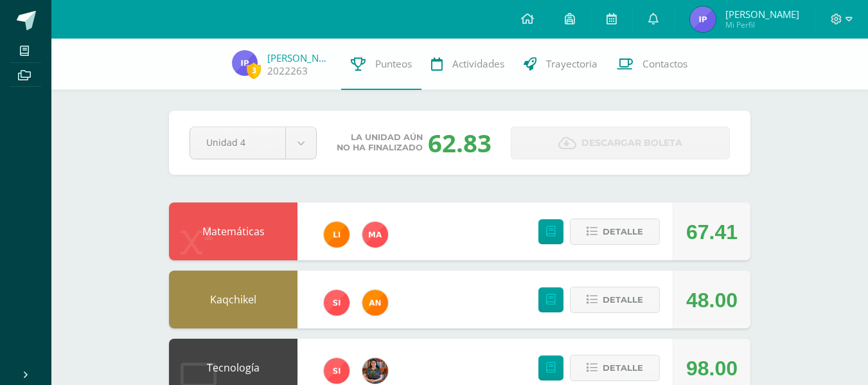 The width and height of the screenshot is (868, 385). What do you see at coordinates (478, 64) in the screenshot?
I see `span: Actividades` at bounding box center [478, 64].